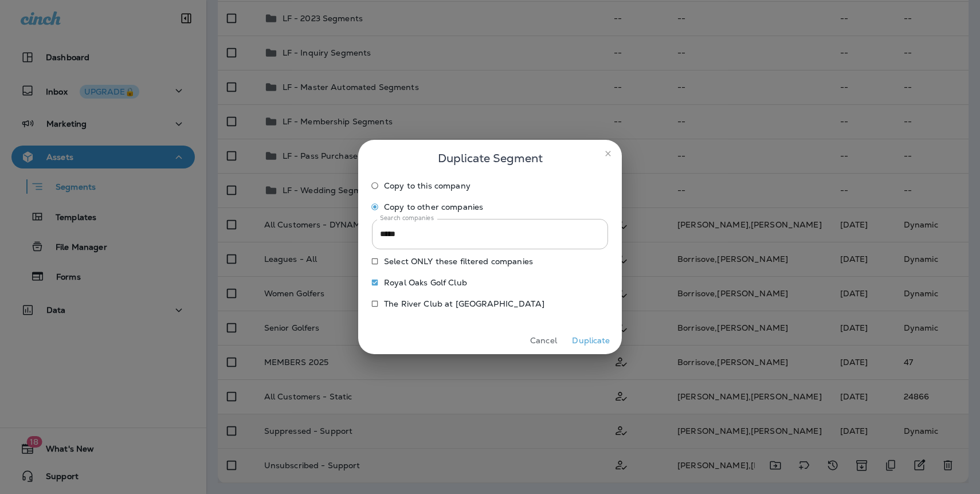 Image resolution: width=980 pixels, height=494 pixels. Describe the element at coordinates (425, 283) in the screenshot. I see `p: Royal Oaks Golf Club` at that location.